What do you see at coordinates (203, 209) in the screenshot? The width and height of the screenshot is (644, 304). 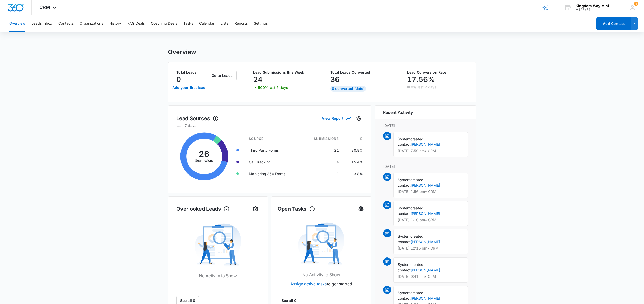 I see `h1: Overlooked Leads` at bounding box center [203, 209].